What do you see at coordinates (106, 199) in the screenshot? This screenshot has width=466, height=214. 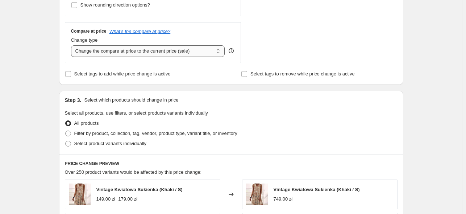 I see `div: 149.00 zł` at bounding box center [106, 199].